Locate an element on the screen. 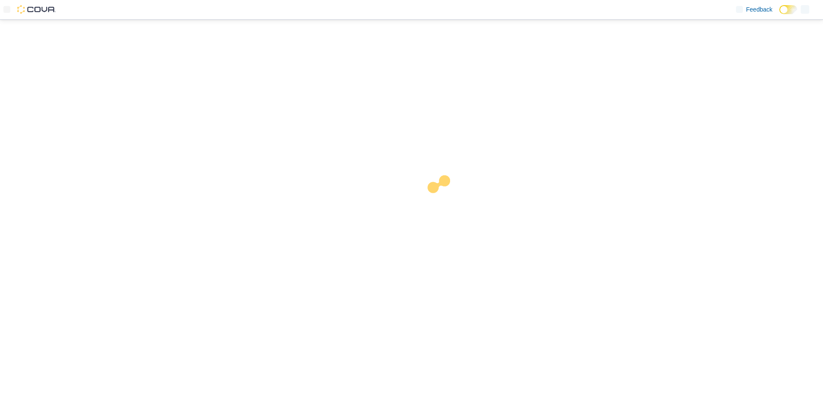  img: Cova is located at coordinates (36, 9).